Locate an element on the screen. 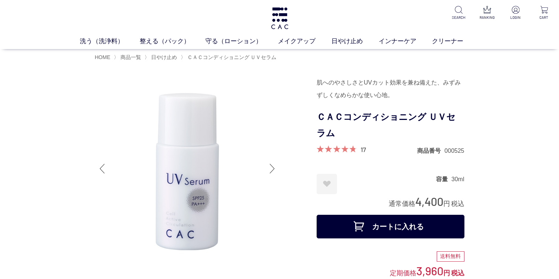  a: クリーナー is located at coordinates (456, 41).